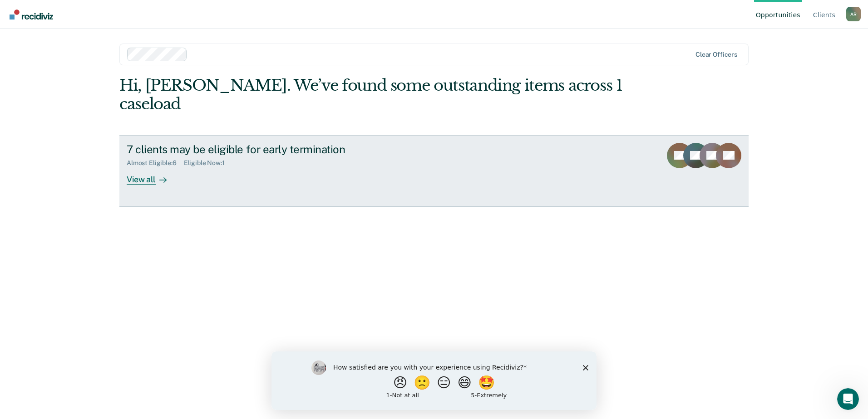  Describe the element at coordinates (151, 32) in the screenshot. I see `button: 2` at that location.